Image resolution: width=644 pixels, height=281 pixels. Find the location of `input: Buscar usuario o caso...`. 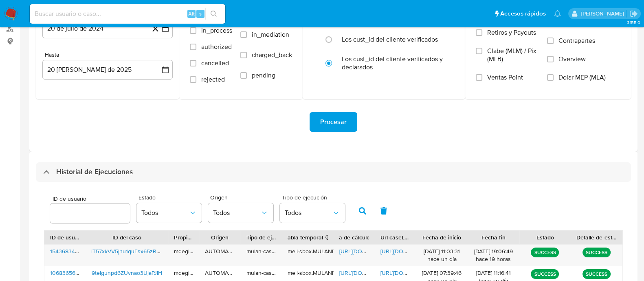

input: Buscar usuario o caso... is located at coordinates (127, 14).